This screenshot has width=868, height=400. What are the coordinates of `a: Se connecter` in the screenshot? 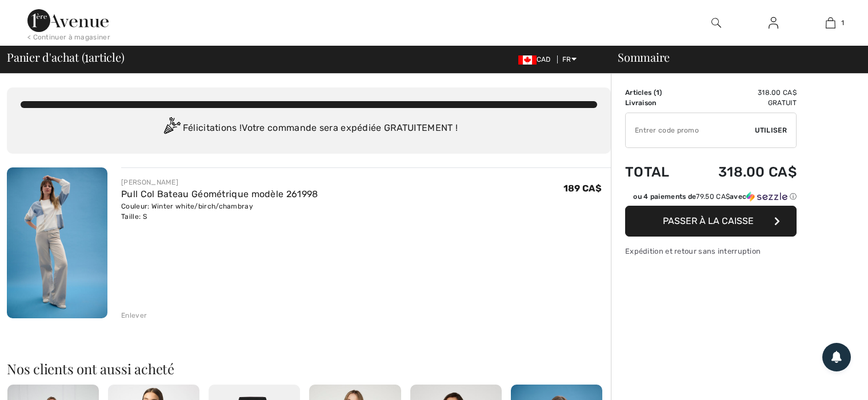 It's located at (773, 23).